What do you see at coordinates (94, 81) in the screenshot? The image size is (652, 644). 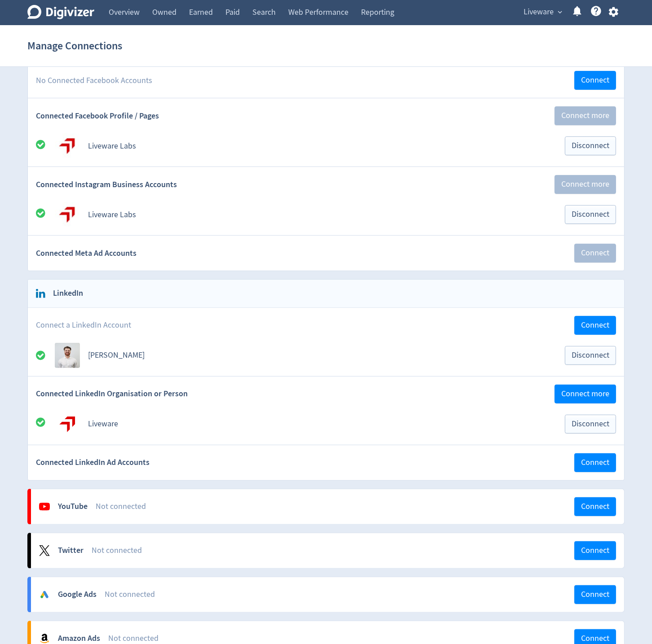 I see `span: No Connected Facebook Accounts` at bounding box center [94, 81].